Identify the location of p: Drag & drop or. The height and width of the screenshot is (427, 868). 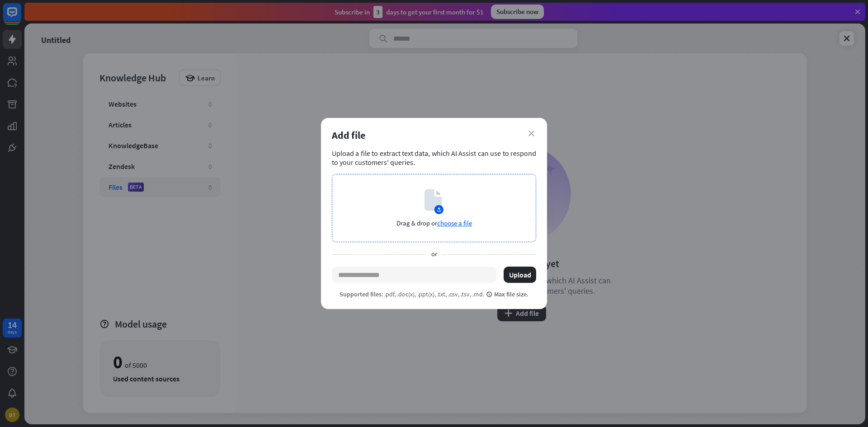
(434, 223).